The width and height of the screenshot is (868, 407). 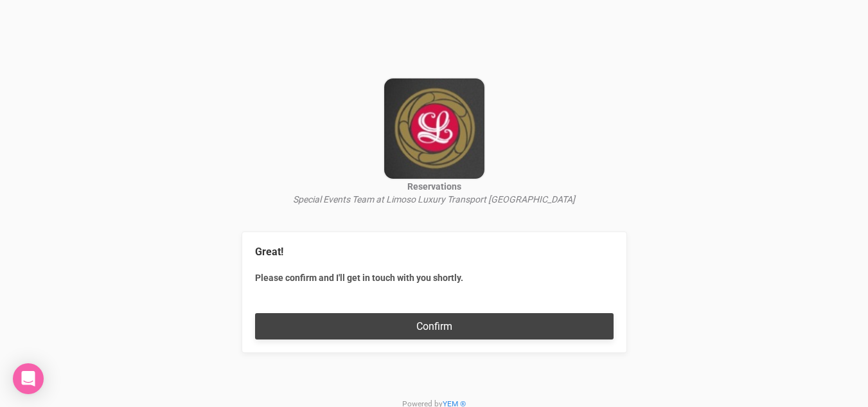 What do you see at coordinates (435, 325) in the screenshot?
I see `button: Confirm` at bounding box center [435, 325].